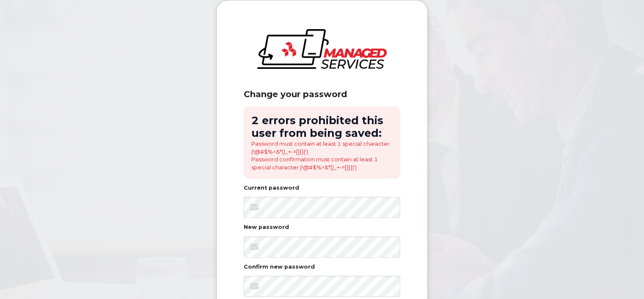 Image resolution: width=644 pixels, height=299 pixels. I want to click on li: Password confirmation must contain at least 1 special character (!@#$%^&*()_+-=[]{}|'), so click(322, 163).